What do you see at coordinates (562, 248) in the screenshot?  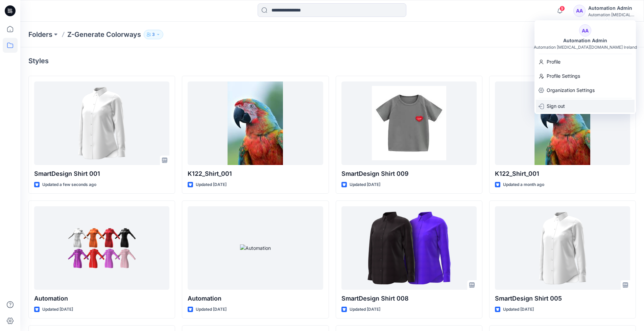 I see `a: SmartDesign Shirt 005` at bounding box center [562, 248].